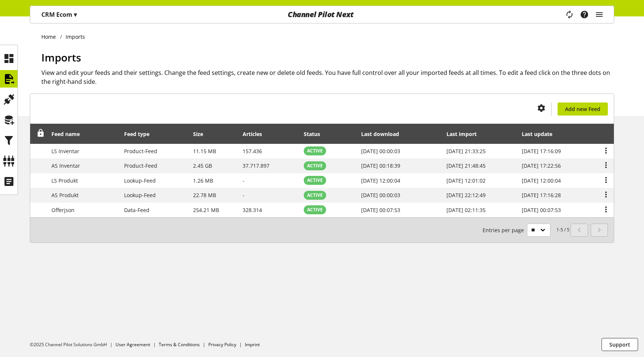  What do you see at coordinates (73, 344) in the screenshot?
I see `li: ©2025 Channel Pilot Solutions GmbH` at bounding box center [73, 344].